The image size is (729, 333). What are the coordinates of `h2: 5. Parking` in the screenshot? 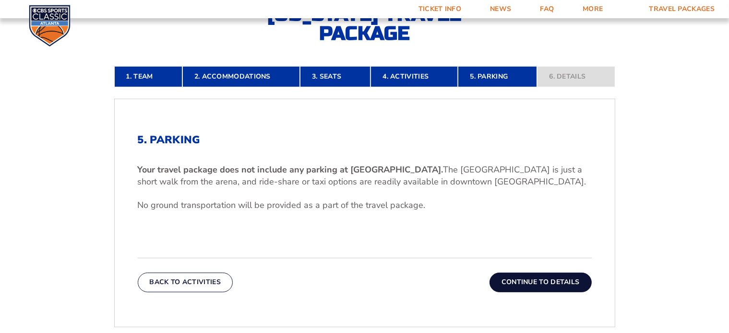 It's located at (364, 140).